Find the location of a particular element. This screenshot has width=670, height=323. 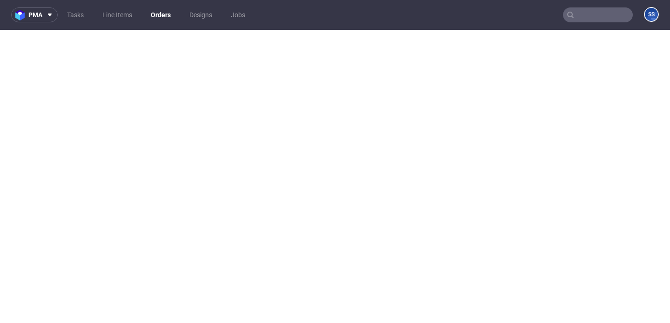

a: Tasks is located at coordinates (75, 15).